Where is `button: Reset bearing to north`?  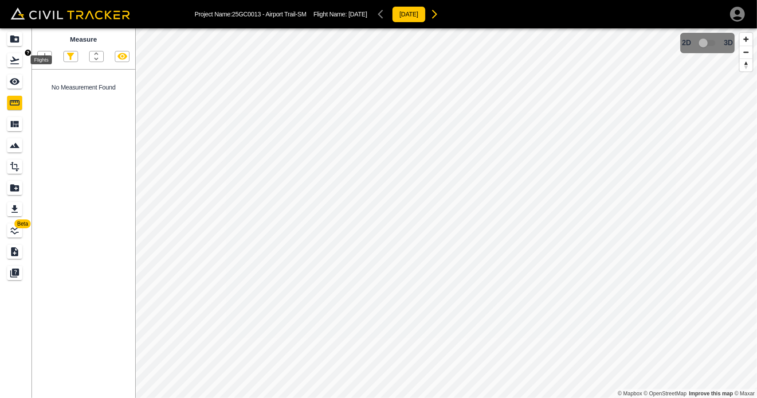
button: Reset bearing to north is located at coordinates (746, 65).